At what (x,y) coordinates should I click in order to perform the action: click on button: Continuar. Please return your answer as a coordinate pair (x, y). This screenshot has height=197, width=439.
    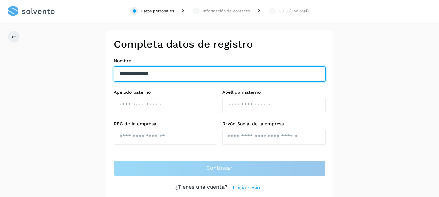
    Looking at the image, I should click on (220, 168).